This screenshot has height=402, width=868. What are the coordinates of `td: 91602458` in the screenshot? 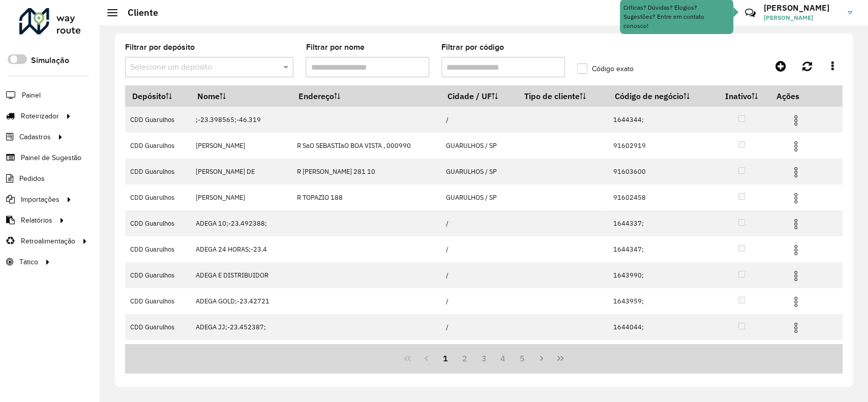 It's located at (661, 198).